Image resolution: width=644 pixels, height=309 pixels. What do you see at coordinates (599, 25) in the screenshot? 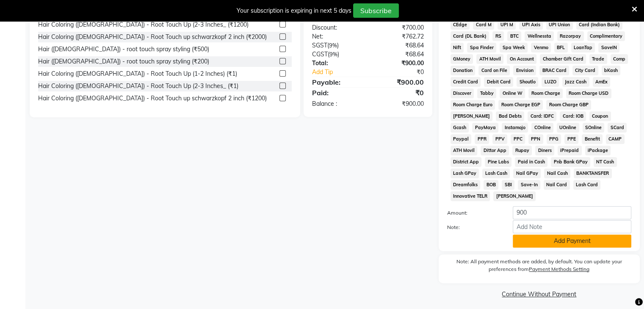
I see `span: Card (Indian Bank)` at bounding box center [599, 25].